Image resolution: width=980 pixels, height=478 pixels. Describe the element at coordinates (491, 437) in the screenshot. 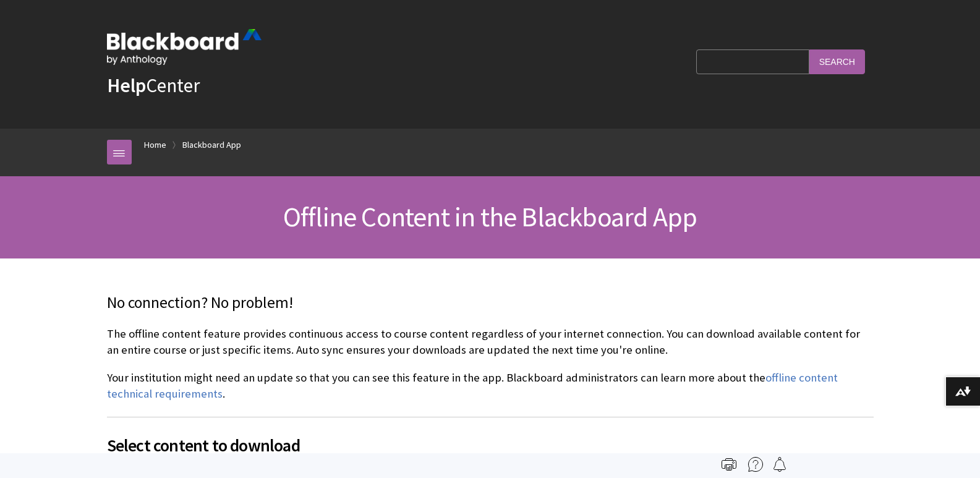

I see `h2: Select content to download` at that location.